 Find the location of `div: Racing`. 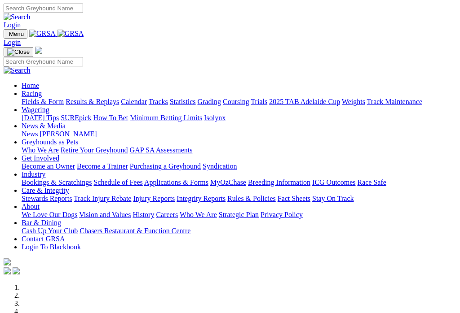

div: Racing is located at coordinates (239, 102).